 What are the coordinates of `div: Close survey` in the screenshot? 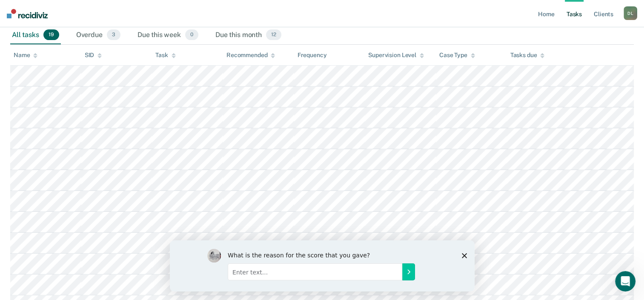 It's located at (294, 16).